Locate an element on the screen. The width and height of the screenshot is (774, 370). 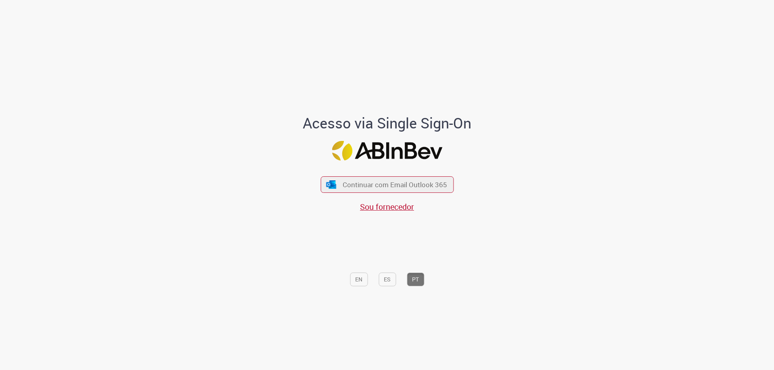
img: ícone Azure/Microsoft 360 is located at coordinates (331, 185).